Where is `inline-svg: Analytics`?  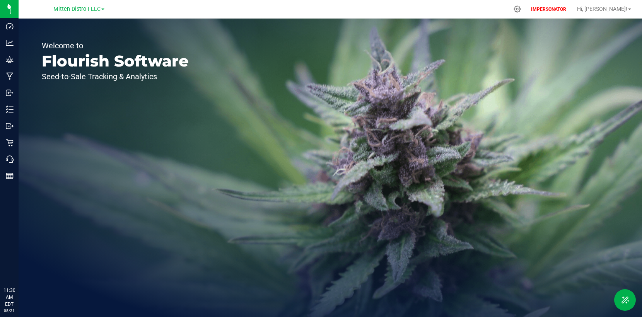
inline-svg: Analytics is located at coordinates (10, 43).